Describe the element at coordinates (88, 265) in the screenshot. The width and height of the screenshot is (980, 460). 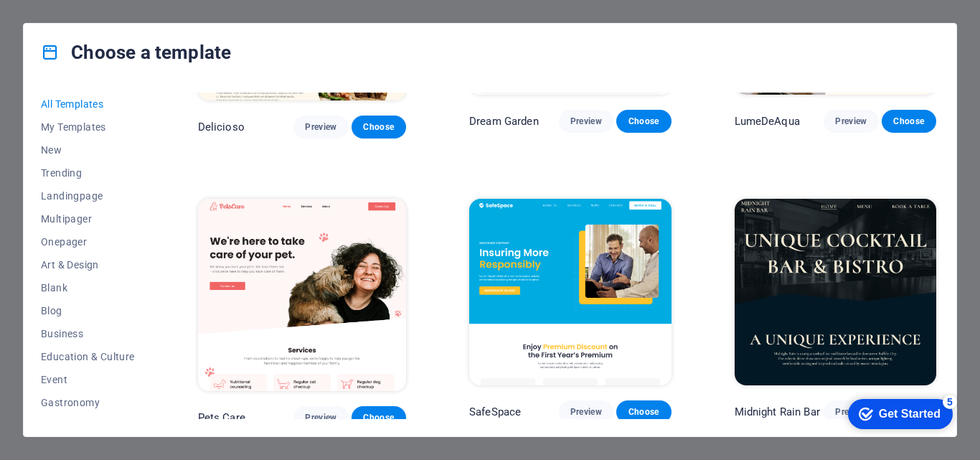
I see `span: Art & Design` at that location.